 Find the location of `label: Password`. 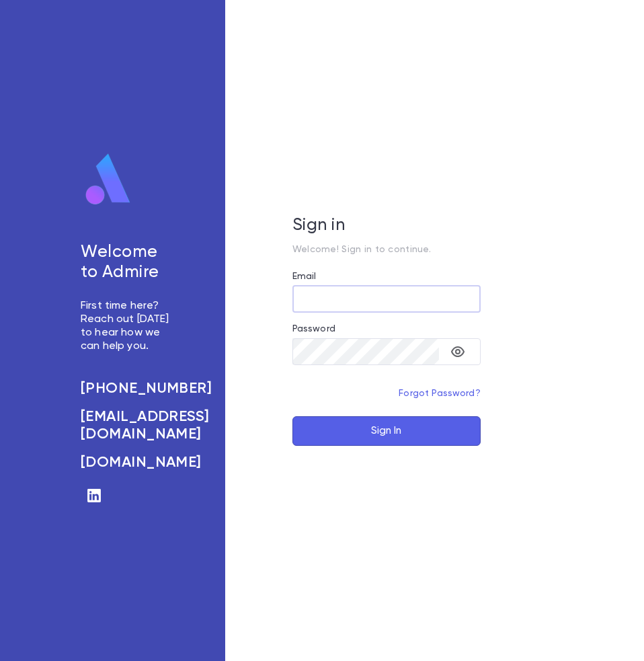

label: Password is located at coordinates (314, 329).